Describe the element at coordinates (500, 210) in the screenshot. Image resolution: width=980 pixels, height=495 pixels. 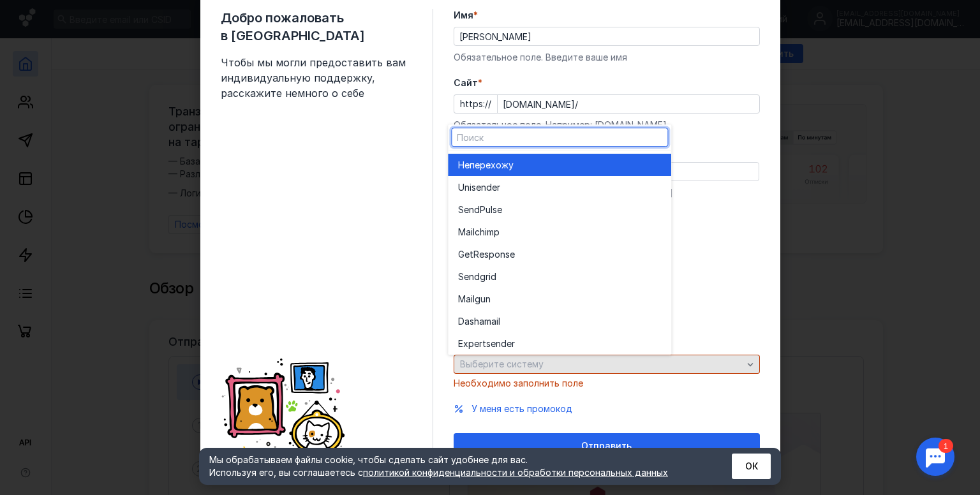
I see `span: e` at that location.